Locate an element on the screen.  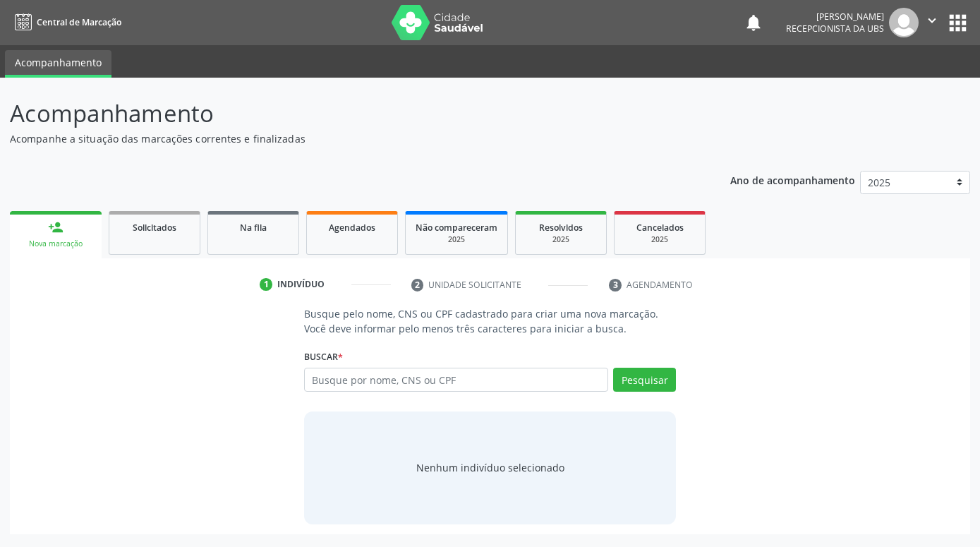
p: Acompanhamento is located at coordinates (346, 114).